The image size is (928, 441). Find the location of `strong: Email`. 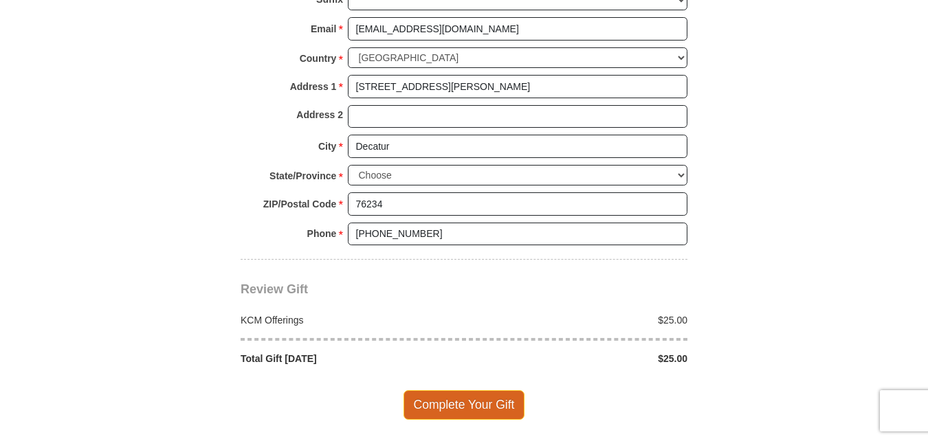

strong: Email is located at coordinates (323, 29).